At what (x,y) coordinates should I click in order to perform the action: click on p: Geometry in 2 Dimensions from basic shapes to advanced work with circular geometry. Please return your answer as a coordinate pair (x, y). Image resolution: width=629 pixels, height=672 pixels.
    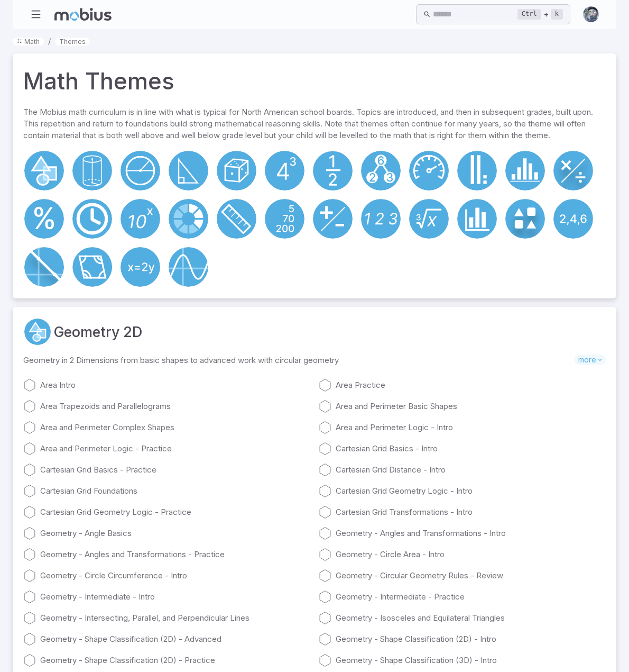
    Looking at the image, I should click on (298, 360).